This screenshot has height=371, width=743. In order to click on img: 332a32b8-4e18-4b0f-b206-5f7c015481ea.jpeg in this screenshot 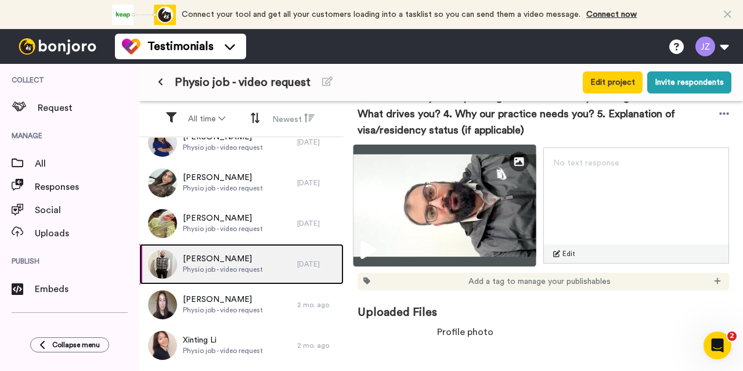, I will do `click(163, 346)`.